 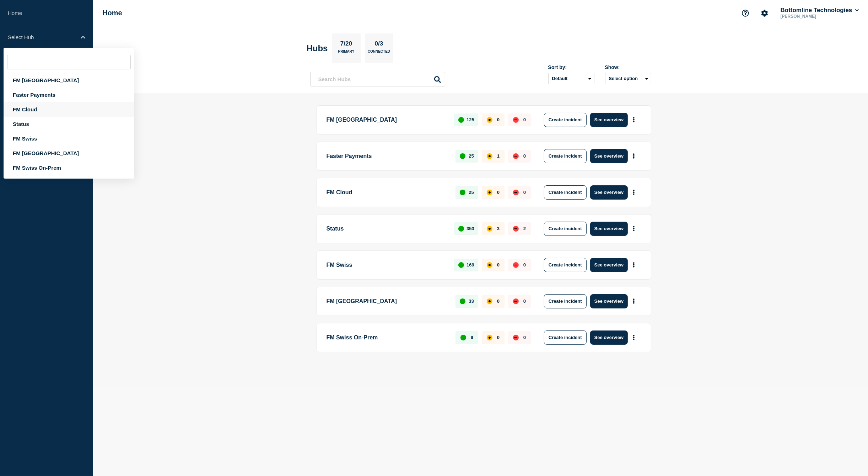 What do you see at coordinates (379, 45) in the screenshot?
I see `p: 0/3` at bounding box center [379, 45].